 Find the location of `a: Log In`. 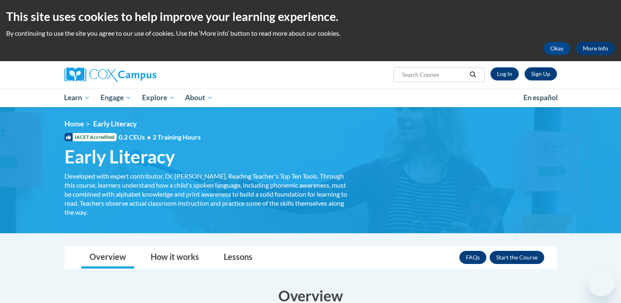

a: Log In is located at coordinates (505, 74).